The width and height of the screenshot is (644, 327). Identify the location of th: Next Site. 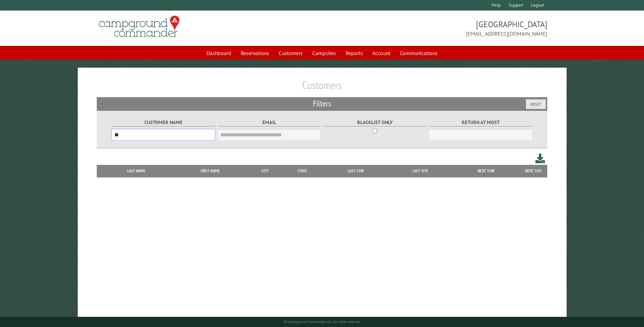
(534, 171).